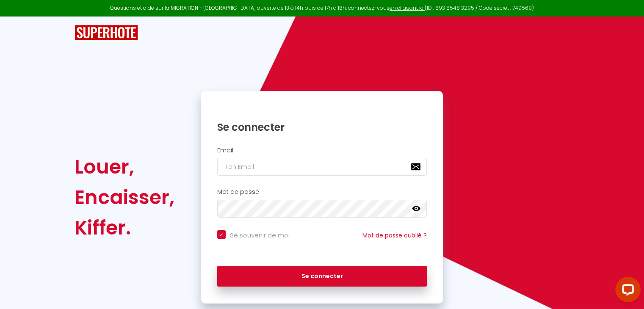 The width and height of the screenshot is (644, 309). I want to click on h2: Mot de passe, so click(322, 192).